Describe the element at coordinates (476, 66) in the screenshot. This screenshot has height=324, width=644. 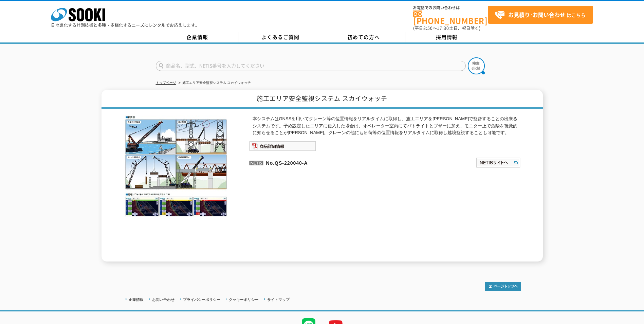
I see `img: btn_search.png` at that location.